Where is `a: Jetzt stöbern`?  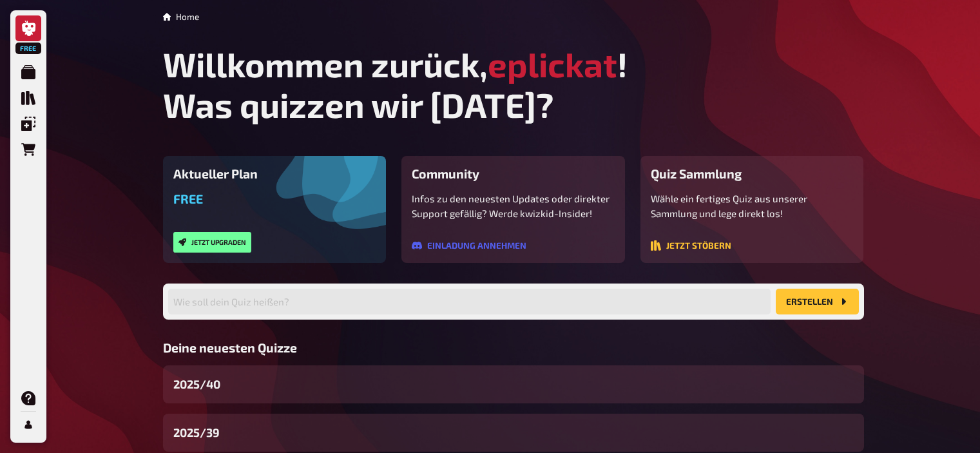 a: Jetzt stöbern is located at coordinates (691, 247).